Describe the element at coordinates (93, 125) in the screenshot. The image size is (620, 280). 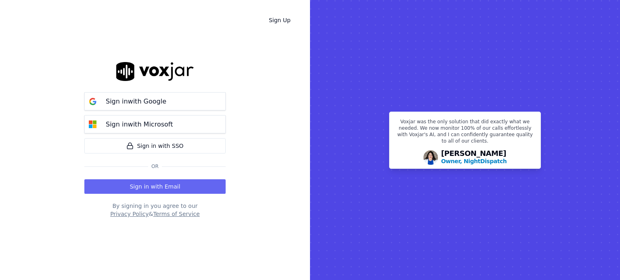
I see `img: microsoft Sign in button` at that location.